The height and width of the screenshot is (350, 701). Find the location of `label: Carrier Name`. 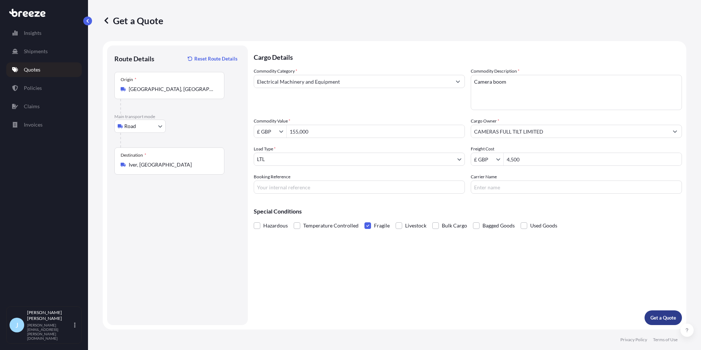

label: Carrier Name is located at coordinates (484, 177).